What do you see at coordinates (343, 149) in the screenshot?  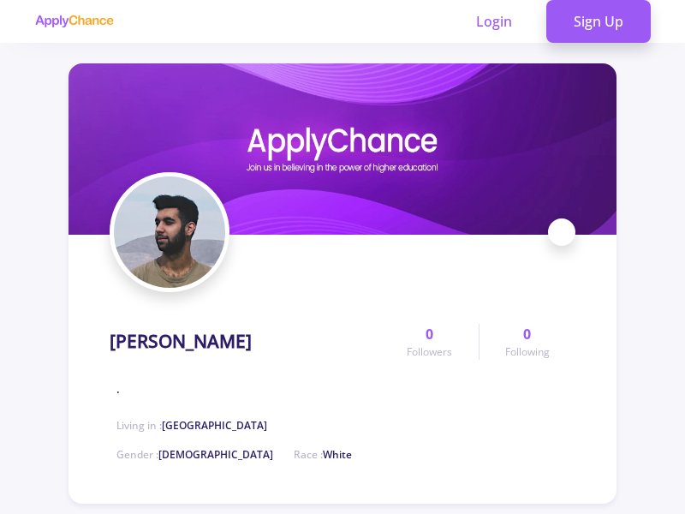 I see `img: Ali Habibnezhadcover image` at bounding box center [343, 149].